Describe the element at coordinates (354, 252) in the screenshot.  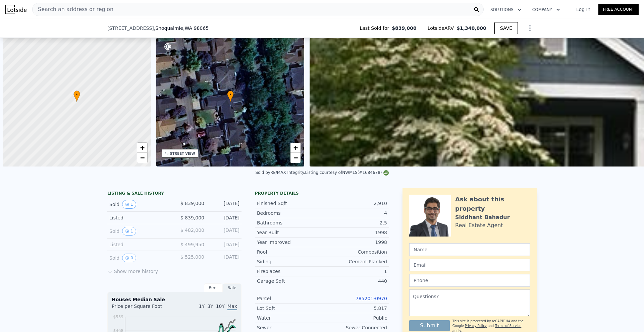
I see `div: Composition` at that location.